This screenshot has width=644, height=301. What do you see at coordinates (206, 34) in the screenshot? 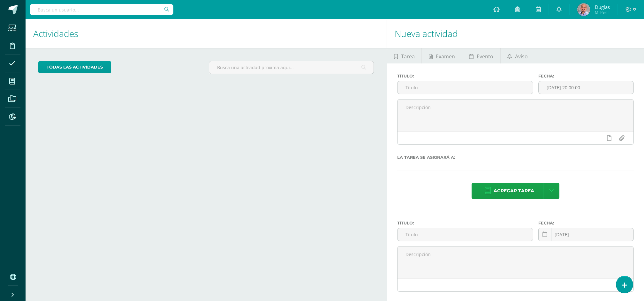
I see `h1: Actividades` at bounding box center [206, 34].